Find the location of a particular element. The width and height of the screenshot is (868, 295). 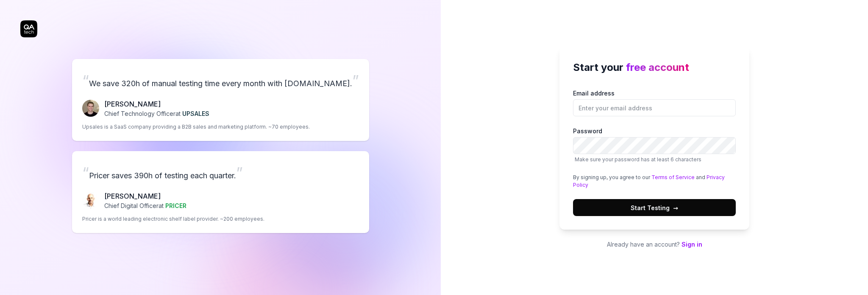

input: Email address is located at coordinates (654, 108).